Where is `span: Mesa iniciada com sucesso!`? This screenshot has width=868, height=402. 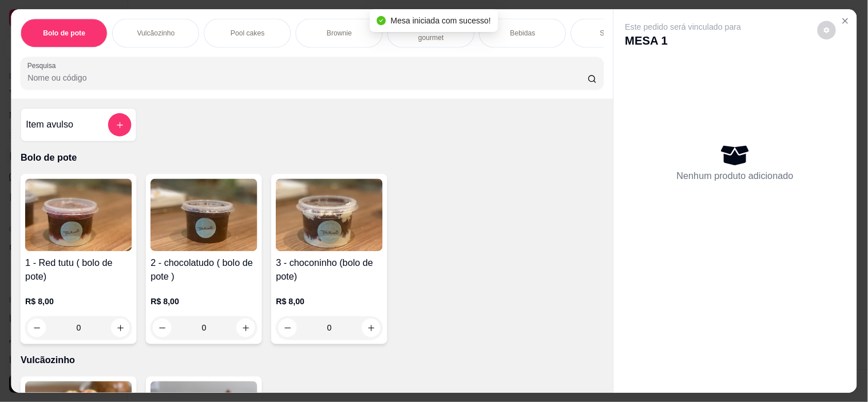 span: Mesa iniciada com sucesso! is located at coordinates (440, 21).